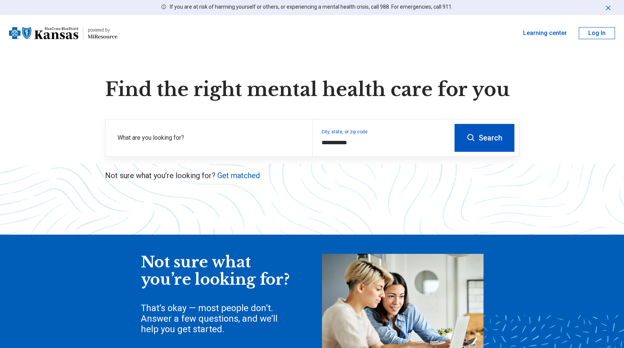 The width and height of the screenshot is (624, 348). What do you see at coordinates (44, 33) in the screenshot?
I see `img: Blue Cross Blue Shield Kansas` at bounding box center [44, 33].